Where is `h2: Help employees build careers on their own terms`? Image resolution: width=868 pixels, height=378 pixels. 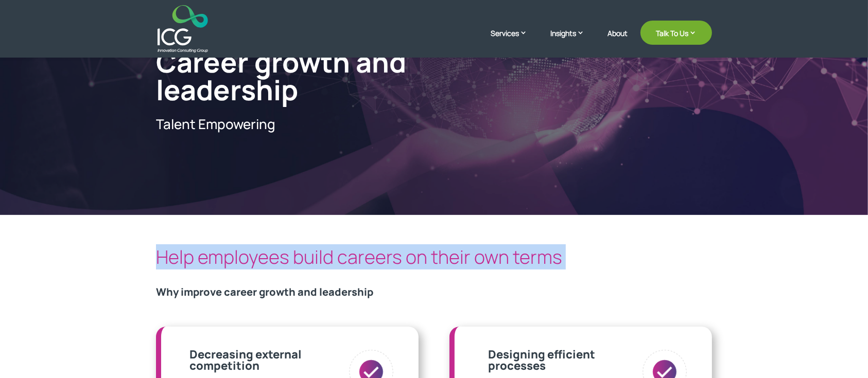
h2: Help employees build careers on their own terms is located at coordinates (434, 260).